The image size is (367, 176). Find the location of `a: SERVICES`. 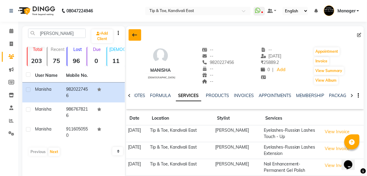

a: SERVICES is located at coordinates (189, 96).